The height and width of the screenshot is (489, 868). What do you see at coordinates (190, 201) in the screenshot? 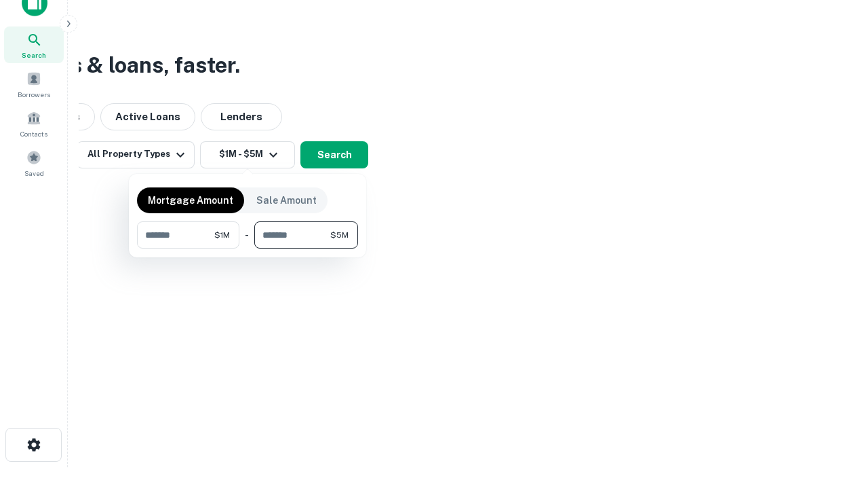
I see `p: Mortgage Amount` at bounding box center [190, 201].